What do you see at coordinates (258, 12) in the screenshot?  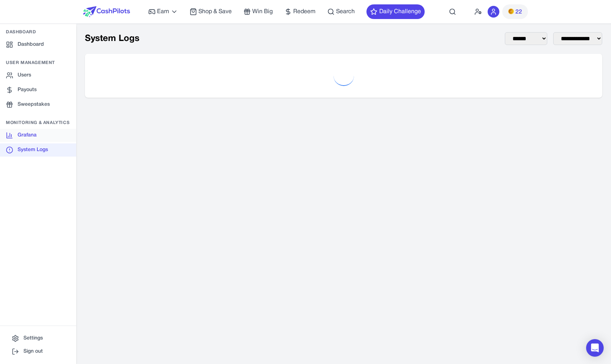 I see `a: Win Big` at bounding box center [258, 12].